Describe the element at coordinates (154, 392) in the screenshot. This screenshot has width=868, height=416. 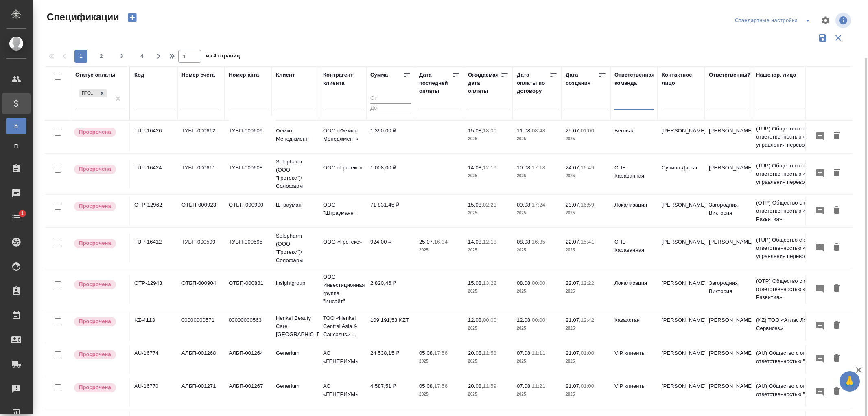
I see `td: AU-16770` at that location.